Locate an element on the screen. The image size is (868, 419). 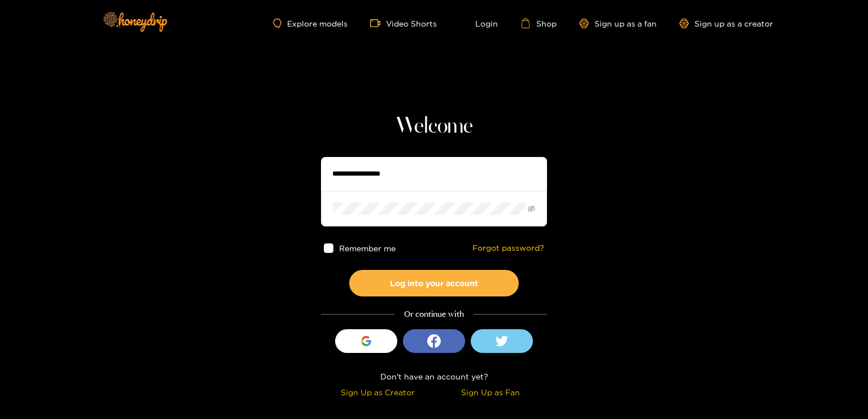
div: Don't have an account yet? is located at coordinates (434, 376).